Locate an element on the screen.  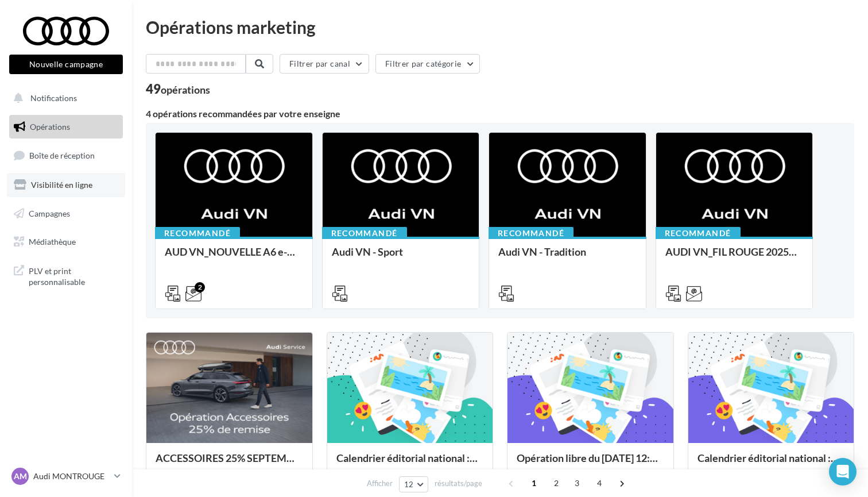
div: Opérations marketing is located at coordinates (500, 27).